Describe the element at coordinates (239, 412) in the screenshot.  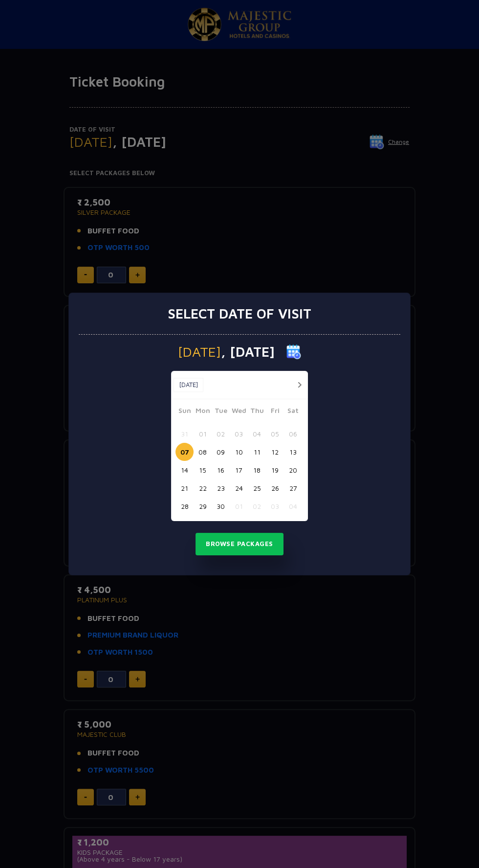
I see `span: Wed` at that location.